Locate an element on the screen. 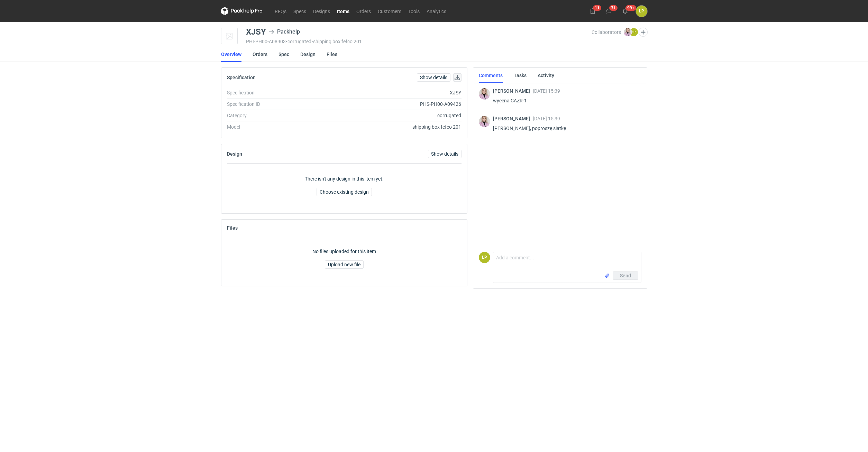 The image size is (868, 452). button: Edit collaborators is located at coordinates (643, 32).